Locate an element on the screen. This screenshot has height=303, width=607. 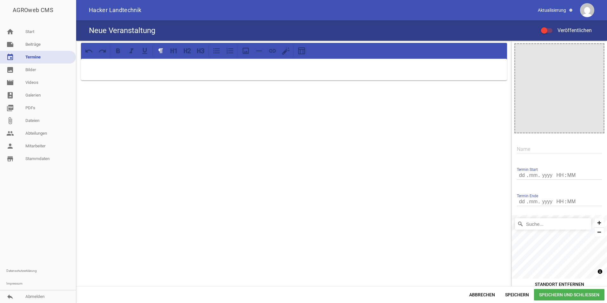
i: picture_as_pdf is located at coordinates (10, 108).